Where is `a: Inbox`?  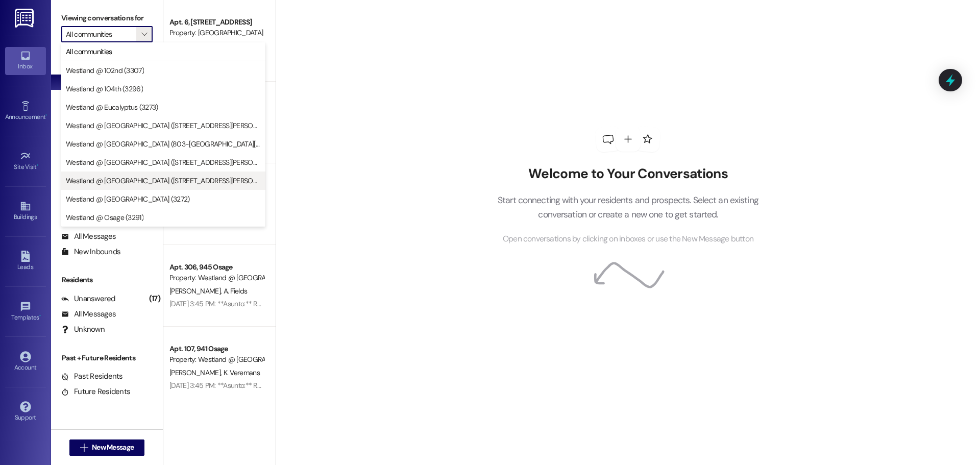 a: Inbox is located at coordinates (26, 61).